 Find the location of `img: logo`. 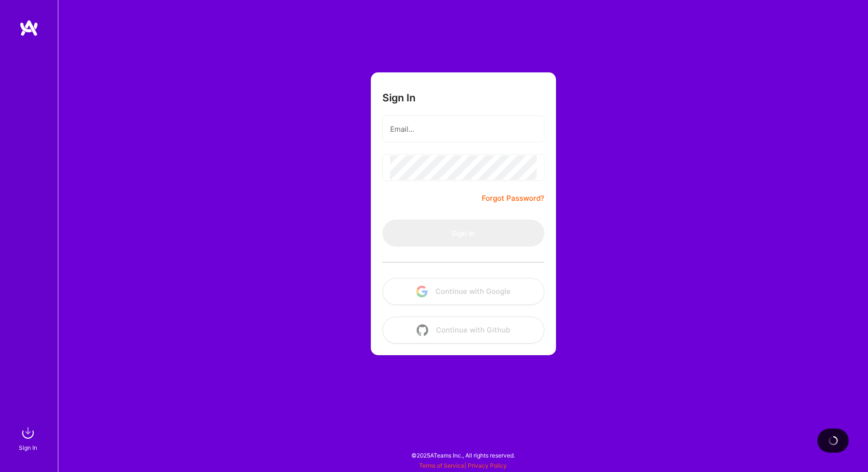

img: logo is located at coordinates (29, 28).